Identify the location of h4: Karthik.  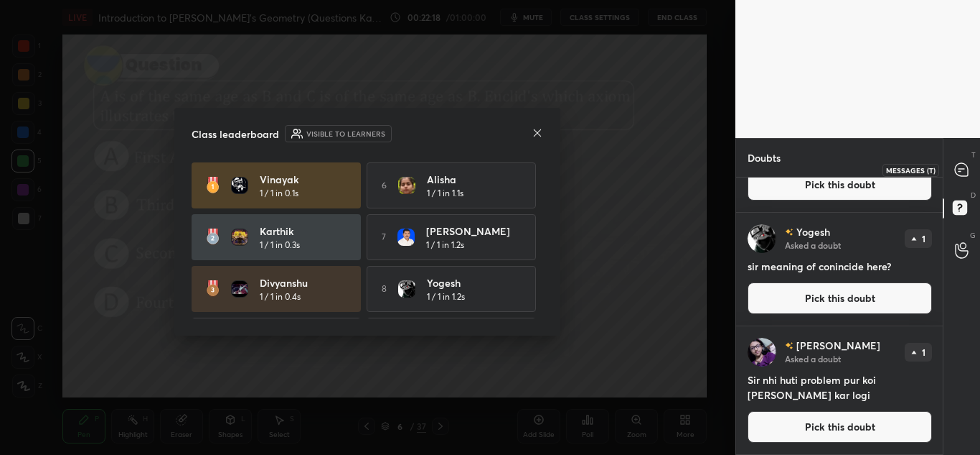
(304, 231).